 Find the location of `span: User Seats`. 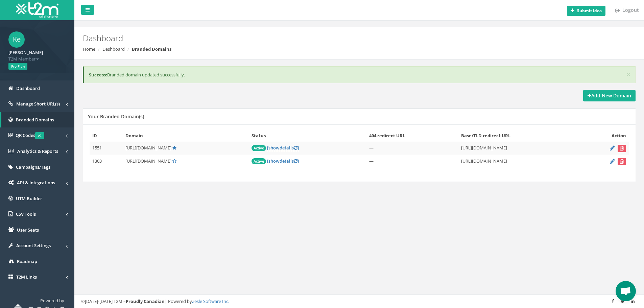

span: User Seats is located at coordinates (28, 230).